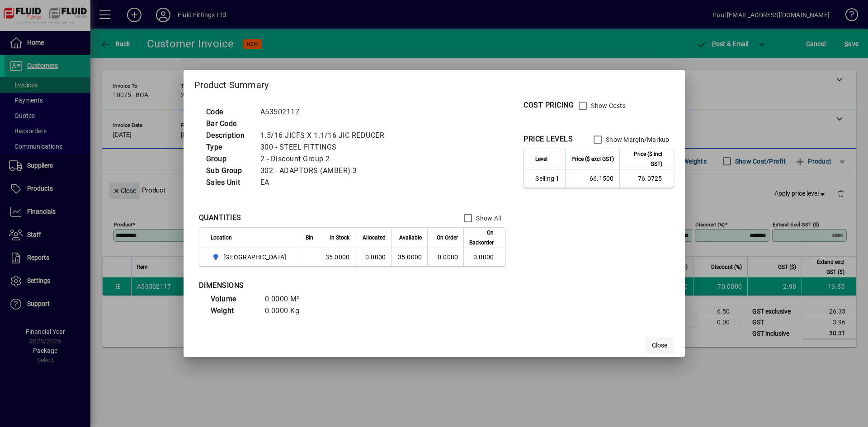 This screenshot has width=868, height=427. Describe the element at coordinates (482, 238) in the screenshot. I see `span: On Backorder` at that location.